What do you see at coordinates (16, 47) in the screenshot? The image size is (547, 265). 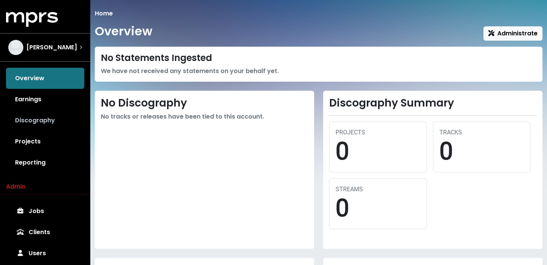 I see `img: The selected account / producer` at bounding box center [16, 47].